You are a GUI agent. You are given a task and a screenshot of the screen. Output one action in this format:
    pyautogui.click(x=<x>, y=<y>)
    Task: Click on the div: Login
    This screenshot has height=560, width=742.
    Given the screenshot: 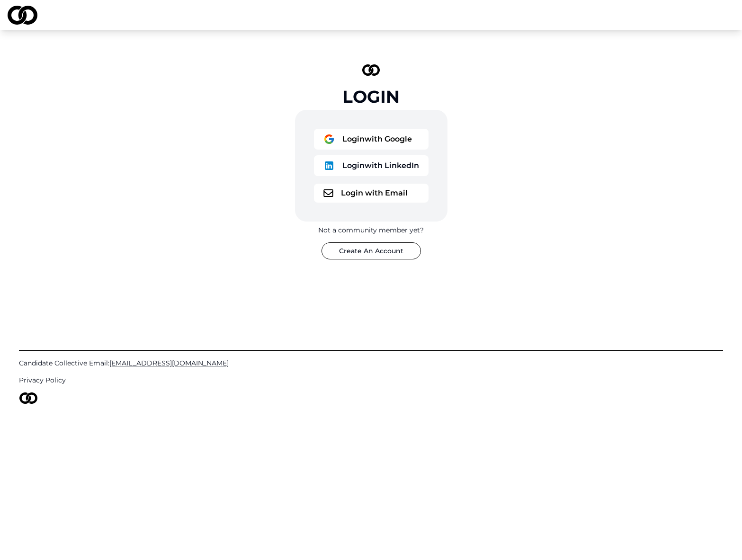 What is the action you would take?
    pyautogui.click(x=371, y=96)
    